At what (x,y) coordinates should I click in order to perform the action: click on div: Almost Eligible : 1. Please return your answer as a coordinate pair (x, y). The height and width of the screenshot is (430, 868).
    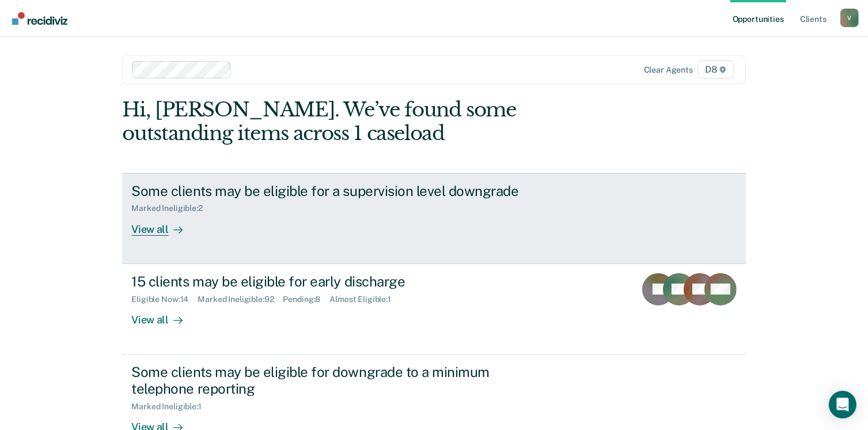
    Looking at the image, I should click on (365, 299).